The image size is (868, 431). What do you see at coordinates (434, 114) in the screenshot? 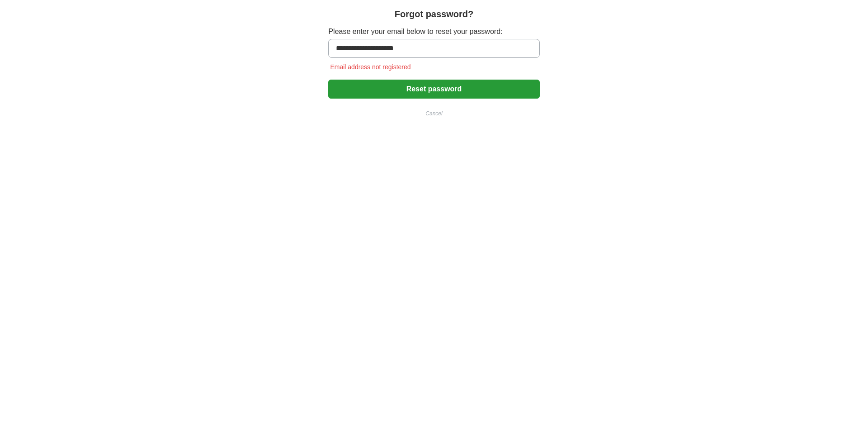
I see `a: Cancel` at bounding box center [434, 114].